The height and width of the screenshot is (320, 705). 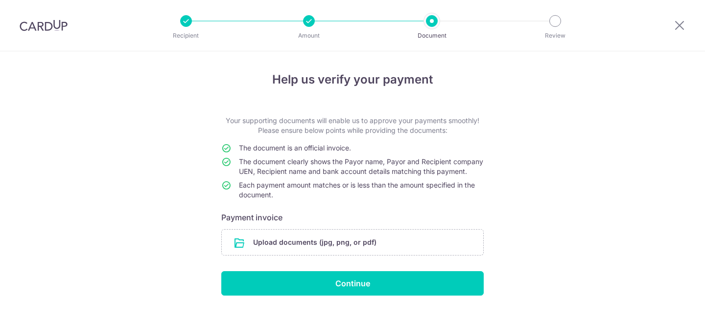 I want to click on span: The document is an official invoice., so click(x=295, y=148).